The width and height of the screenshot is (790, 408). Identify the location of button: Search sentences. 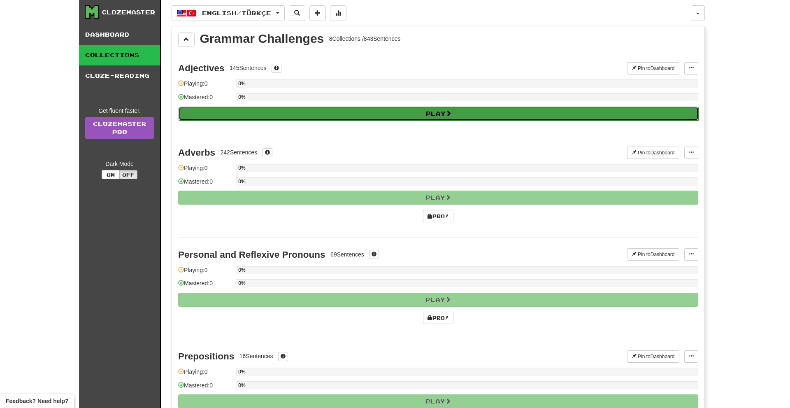
(297, 13).